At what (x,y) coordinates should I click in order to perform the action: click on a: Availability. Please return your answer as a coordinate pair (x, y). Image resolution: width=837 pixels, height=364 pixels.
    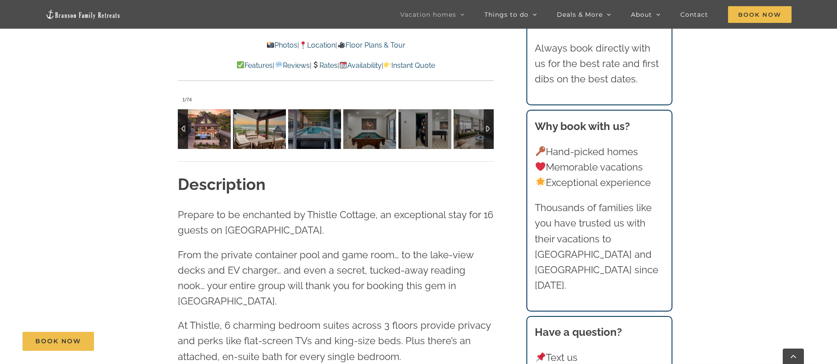
    Looking at the image, I should click on (360, 65).